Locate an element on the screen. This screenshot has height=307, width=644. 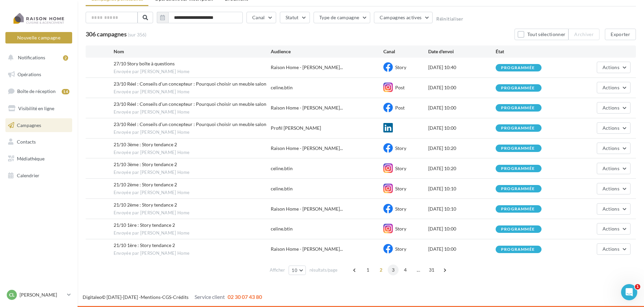
span: Afficher is located at coordinates (277, 270).